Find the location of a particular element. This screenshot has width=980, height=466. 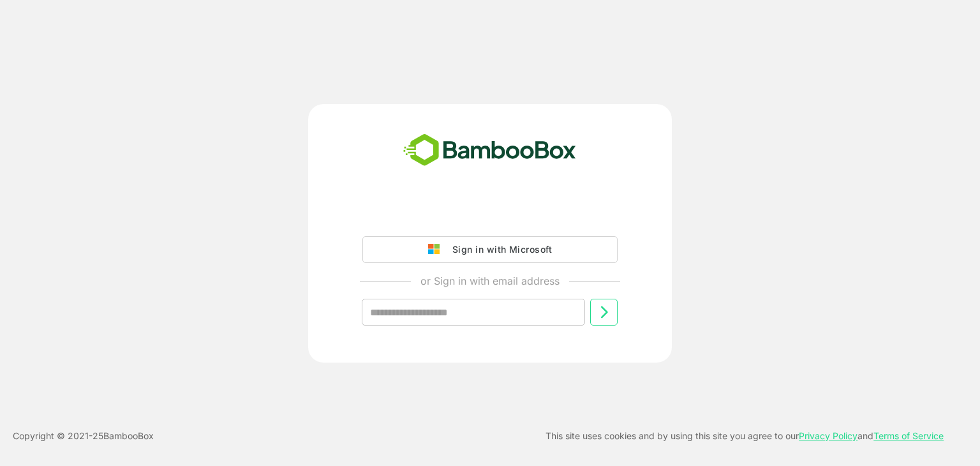

img: google is located at coordinates (437, 249).